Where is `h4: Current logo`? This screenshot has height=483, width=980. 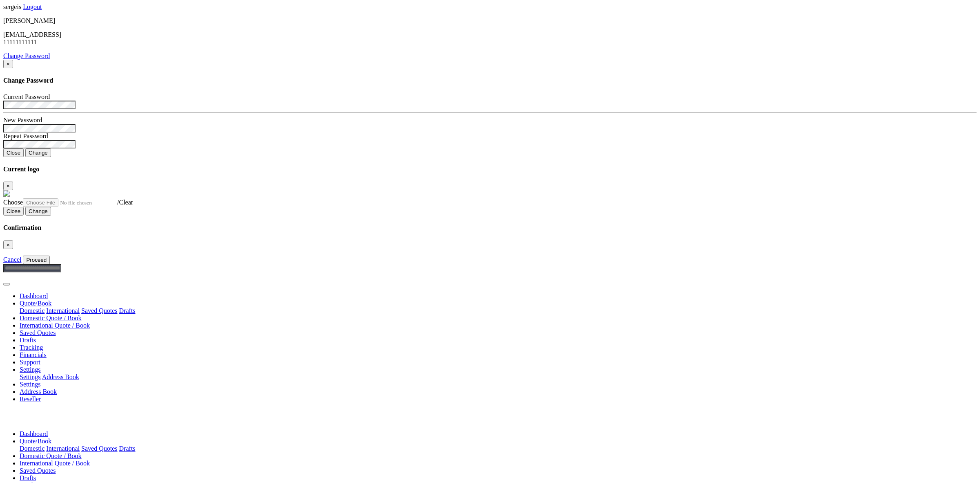
h4: Current logo is located at coordinates (490, 169).